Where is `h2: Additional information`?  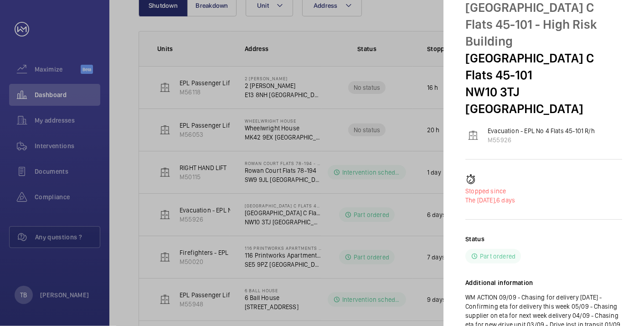 h2: Additional information is located at coordinates (544, 283).